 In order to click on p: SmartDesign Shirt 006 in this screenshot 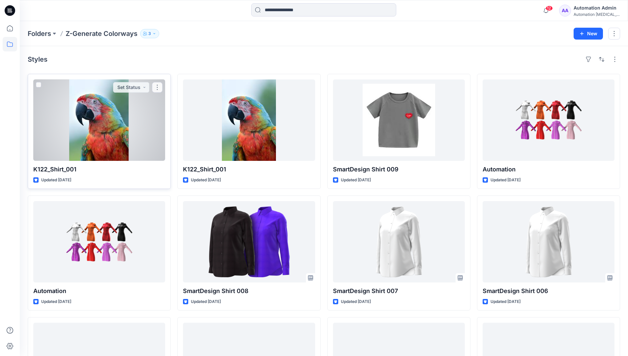, I will do `click(549, 291)`.